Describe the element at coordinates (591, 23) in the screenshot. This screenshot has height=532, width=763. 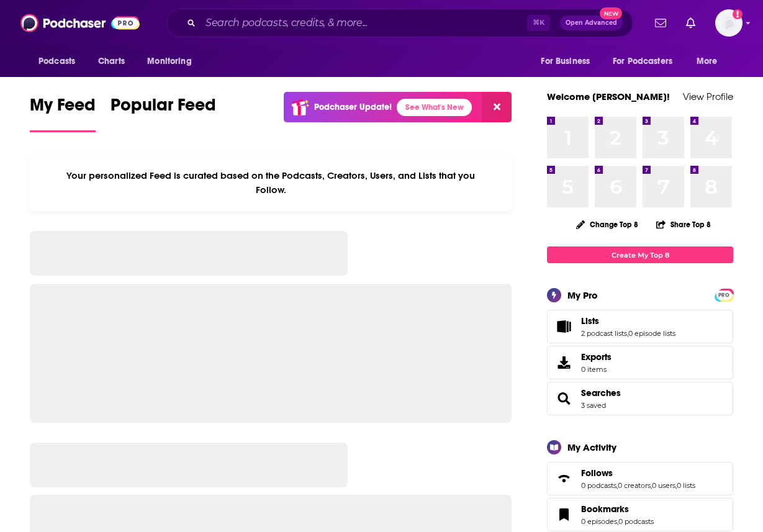
I see `span: Open Advanced` at that location.